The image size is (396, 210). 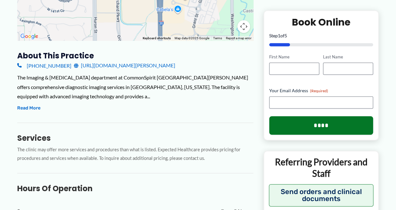 I want to click on button: Keyboard shortcuts, so click(x=157, y=38).